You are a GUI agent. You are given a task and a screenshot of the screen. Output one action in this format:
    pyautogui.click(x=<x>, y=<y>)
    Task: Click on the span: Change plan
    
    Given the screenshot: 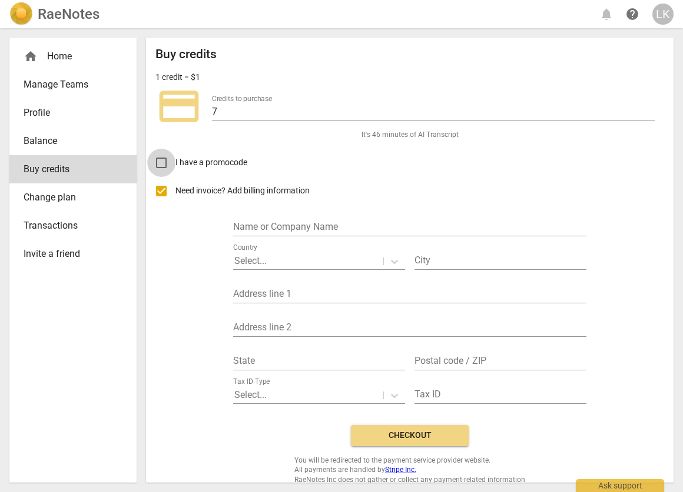 What is the action you would take?
    pyautogui.click(x=68, y=198)
    